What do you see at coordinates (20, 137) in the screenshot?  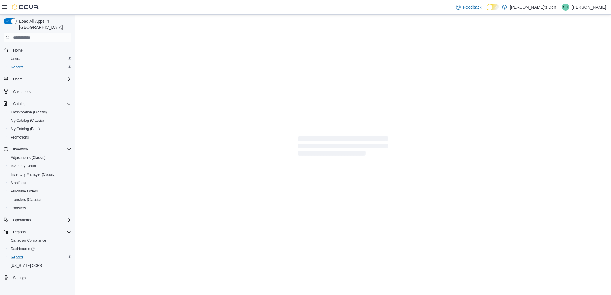 I see `a: Promotions` at bounding box center [20, 137].